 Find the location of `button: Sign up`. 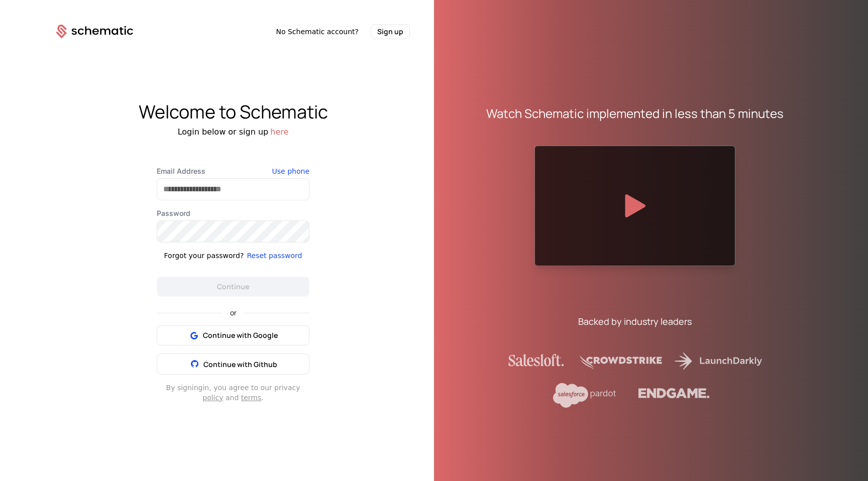

button: Sign up is located at coordinates (390, 32).